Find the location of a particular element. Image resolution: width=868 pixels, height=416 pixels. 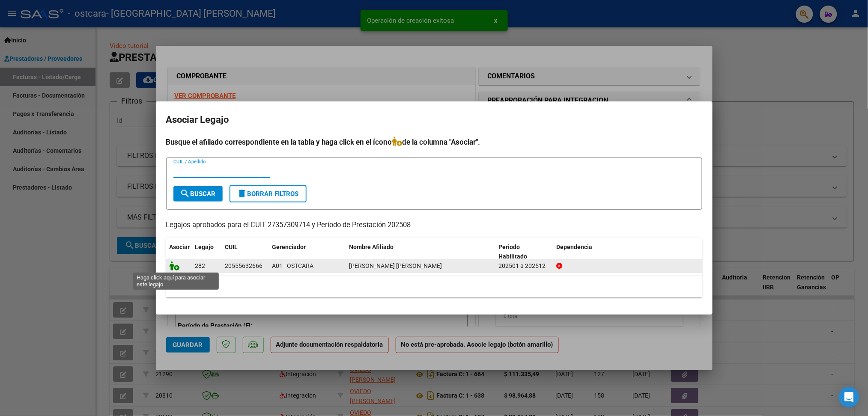

datatable-header-cell: Legajo is located at coordinates (207, 252).